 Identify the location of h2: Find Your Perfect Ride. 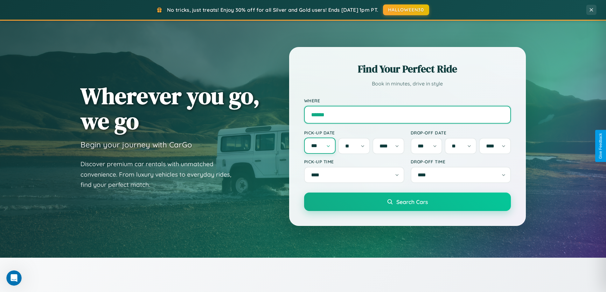
(407, 69).